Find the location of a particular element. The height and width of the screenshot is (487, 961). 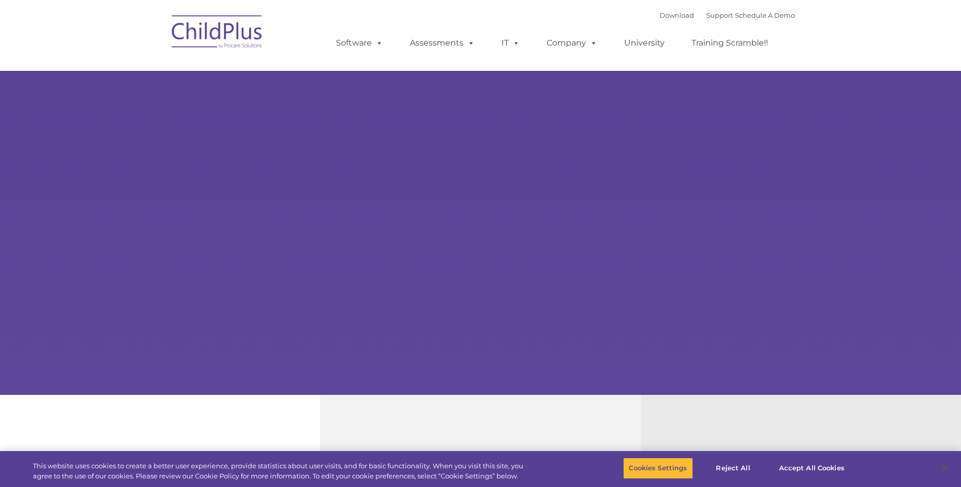

a: Download is located at coordinates (677, 15).